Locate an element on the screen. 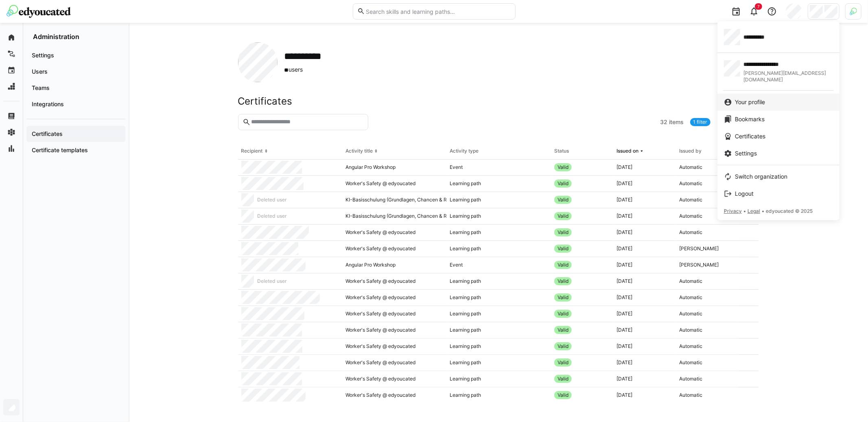  span: Logout is located at coordinates (744, 194).